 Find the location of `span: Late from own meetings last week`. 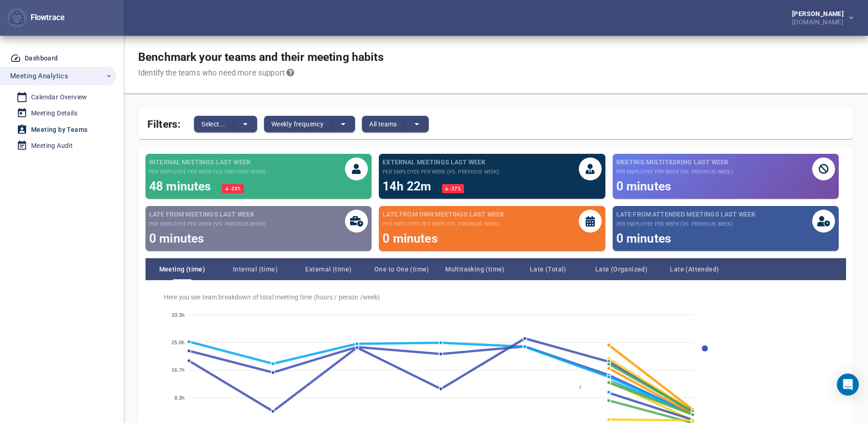

span: Late from own meetings last week is located at coordinates (444, 214).